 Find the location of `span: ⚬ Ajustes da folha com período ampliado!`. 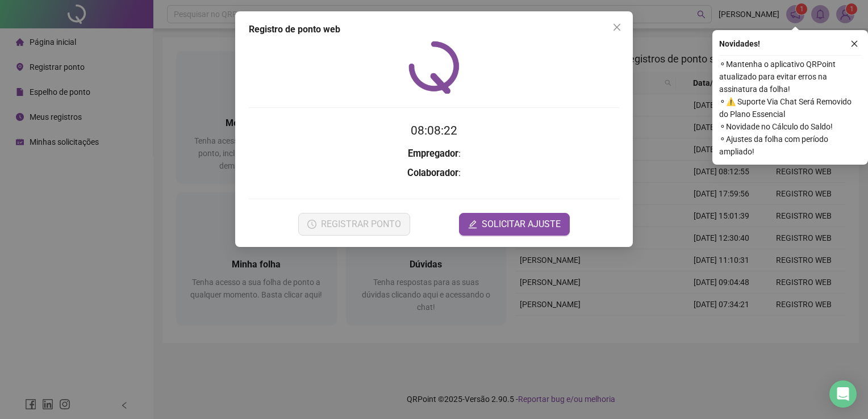

span: ⚬ Ajustes da folha com período ampliado! is located at coordinates (790, 145).